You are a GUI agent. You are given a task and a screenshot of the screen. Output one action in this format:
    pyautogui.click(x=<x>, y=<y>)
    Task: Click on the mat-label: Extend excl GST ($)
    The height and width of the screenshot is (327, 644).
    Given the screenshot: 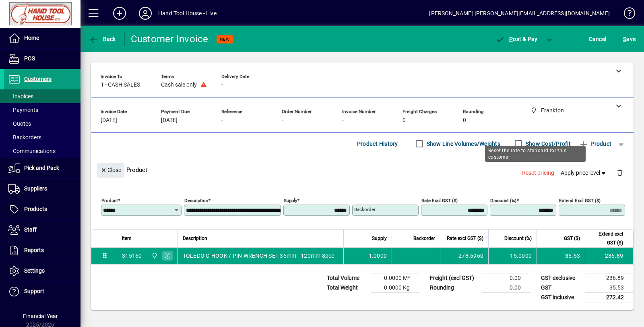 What is the action you would take?
    pyautogui.click(x=580, y=200)
    